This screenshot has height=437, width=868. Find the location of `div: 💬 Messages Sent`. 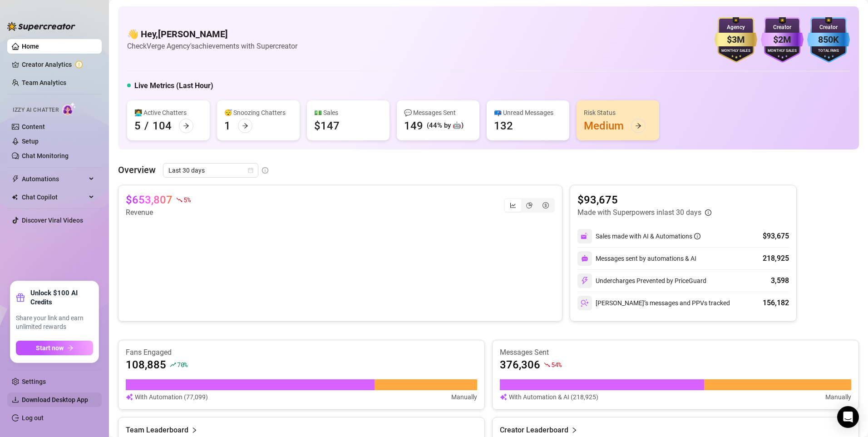

div: 💬 Messages Sent is located at coordinates (438, 113).